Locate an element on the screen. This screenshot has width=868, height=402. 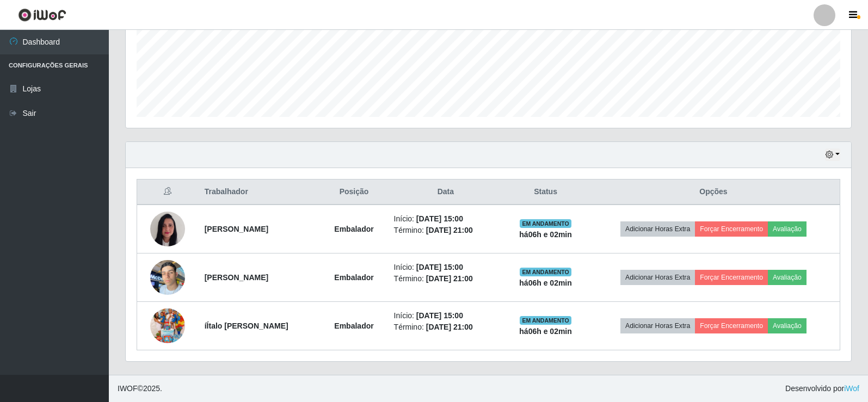
img: 1738600380232.jpeg is located at coordinates (167, 229).